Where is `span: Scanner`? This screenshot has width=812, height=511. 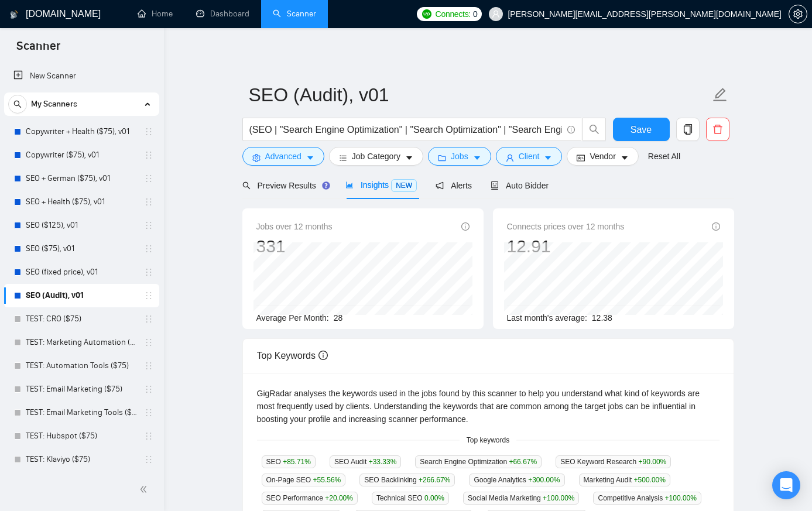
span: Scanner is located at coordinates (38, 50).